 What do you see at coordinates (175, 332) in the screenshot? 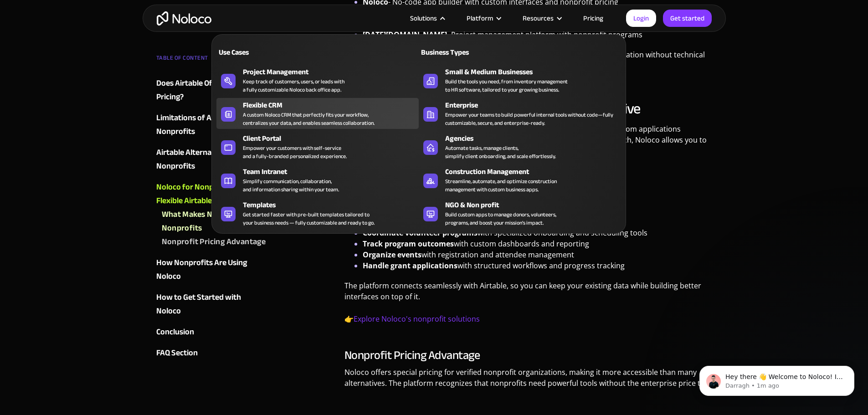
I see `div: Conclusion` at bounding box center [175, 332].